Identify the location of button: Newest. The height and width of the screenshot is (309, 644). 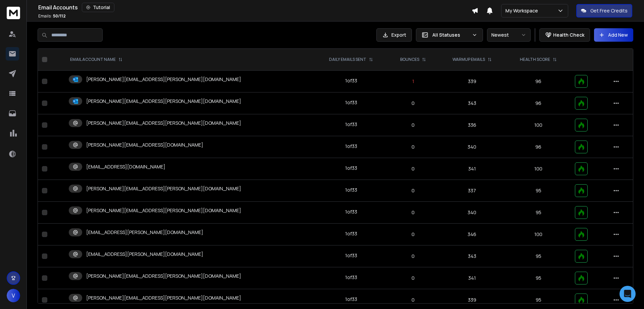
(509, 35).